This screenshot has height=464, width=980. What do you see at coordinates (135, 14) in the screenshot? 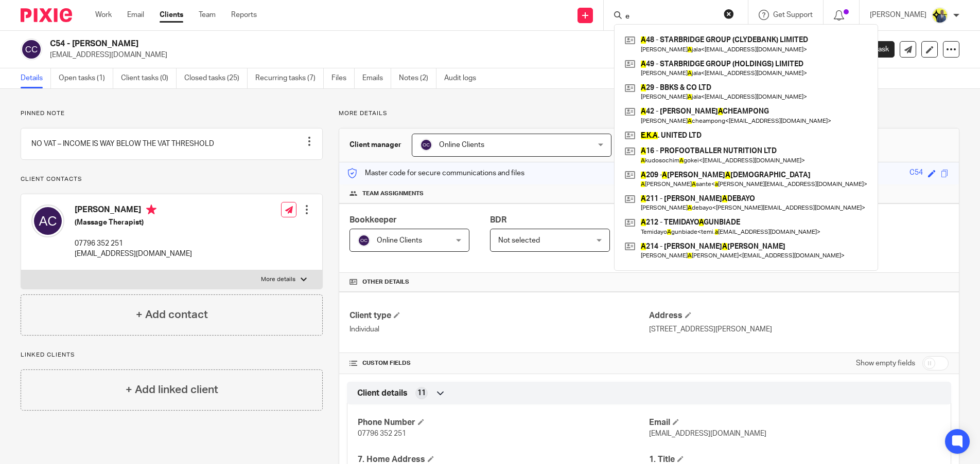
I see `a: Email` at bounding box center [135, 14].